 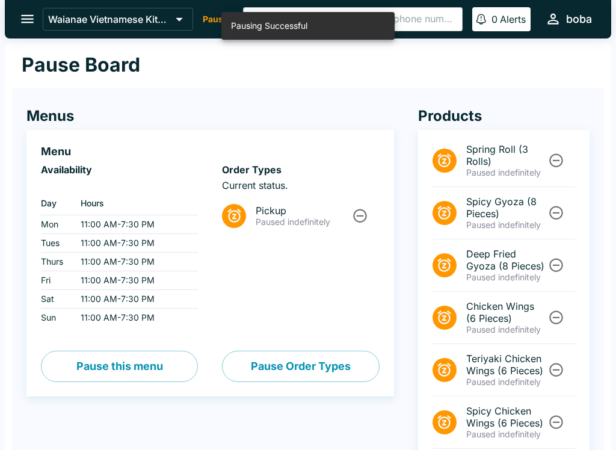 I want to click on div: Pausing Successful, so click(x=269, y=26).